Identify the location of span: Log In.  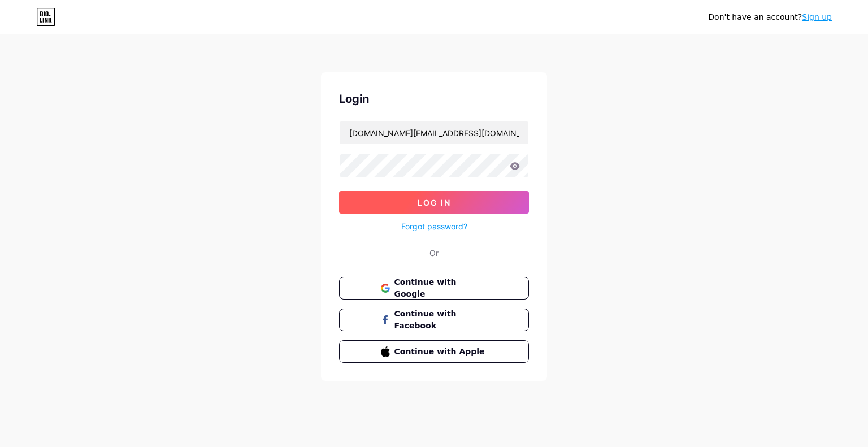
(434, 202).